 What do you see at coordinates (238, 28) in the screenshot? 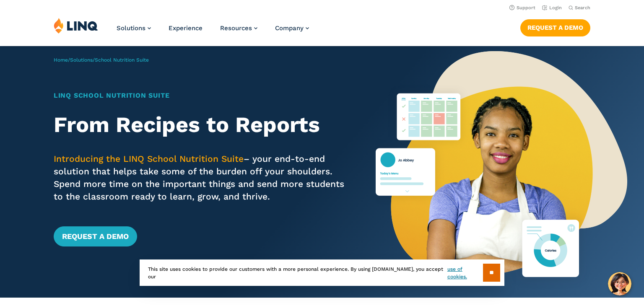
I see `a: Resources` at bounding box center [238, 28].